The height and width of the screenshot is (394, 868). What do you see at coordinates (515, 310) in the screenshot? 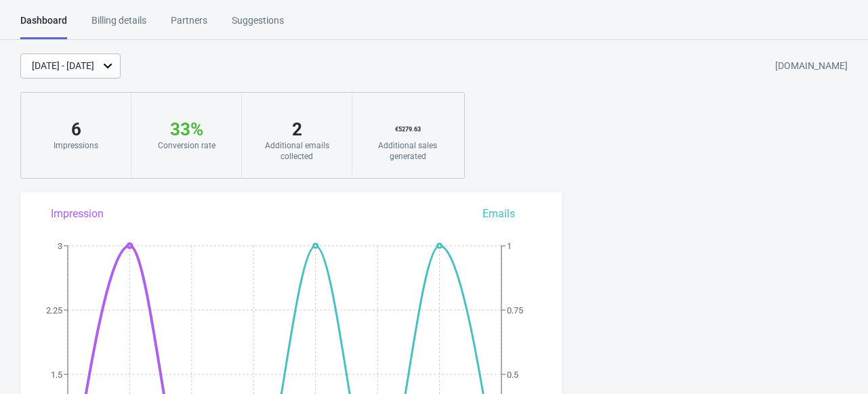
I see `tspan: 0.75` at bounding box center [515, 310].